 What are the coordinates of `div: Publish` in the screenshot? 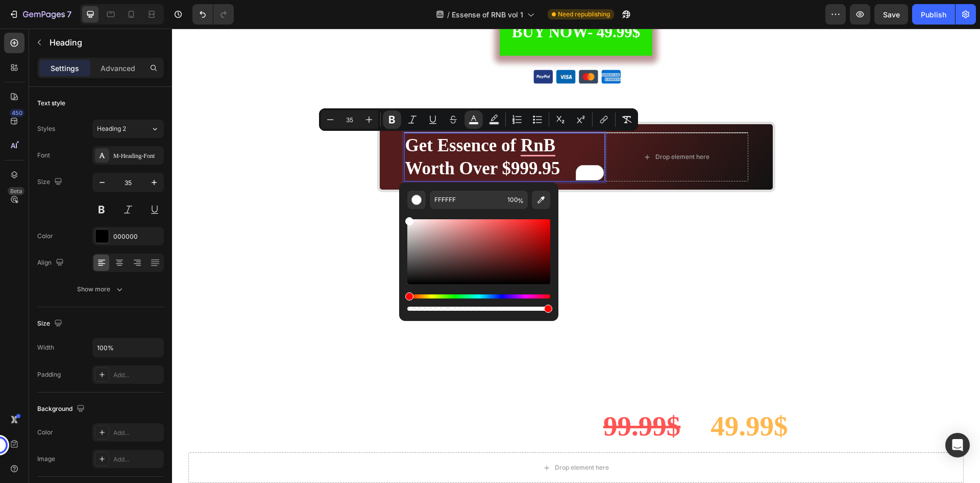 It's located at (934, 14).